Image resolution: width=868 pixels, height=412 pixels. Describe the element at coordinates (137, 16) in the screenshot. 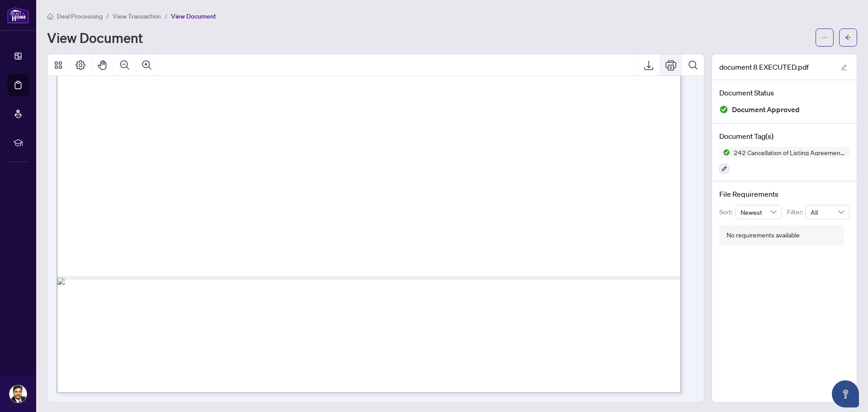

I see `span: View Transaction` at that location.